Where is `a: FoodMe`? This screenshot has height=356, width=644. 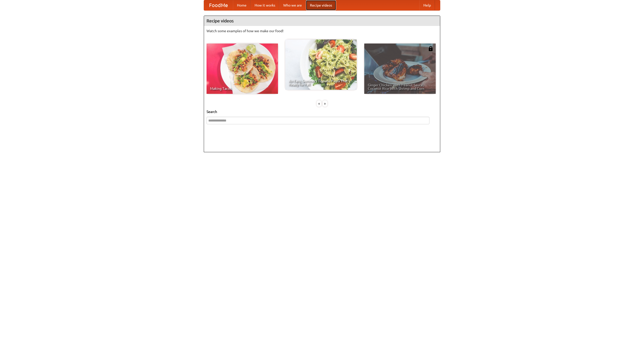 a: FoodMe is located at coordinates (218, 5).